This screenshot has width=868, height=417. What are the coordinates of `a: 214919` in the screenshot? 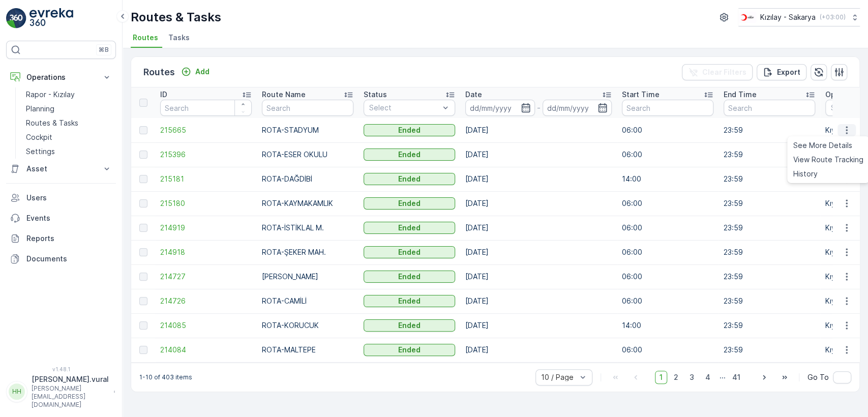 It's located at (206, 228).